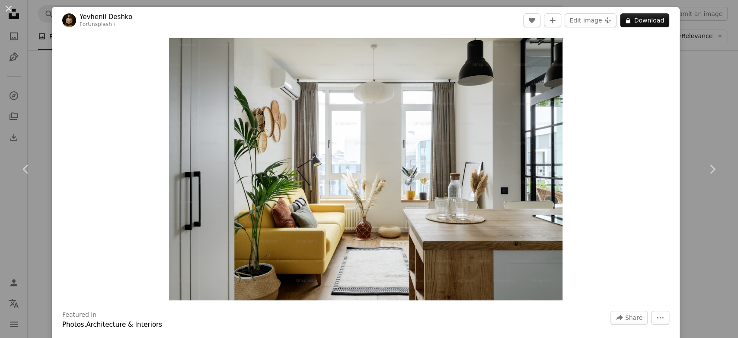  What do you see at coordinates (660, 317) in the screenshot?
I see `button: More Actions` at bounding box center [660, 317].